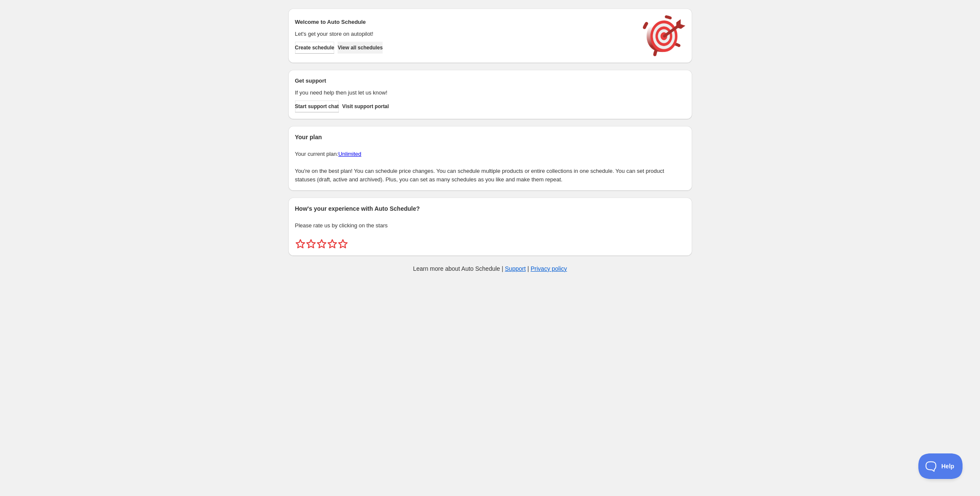 This screenshot has width=980, height=496. What do you see at coordinates (515, 269) in the screenshot?
I see `a: Support` at bounding box center [515, 269].